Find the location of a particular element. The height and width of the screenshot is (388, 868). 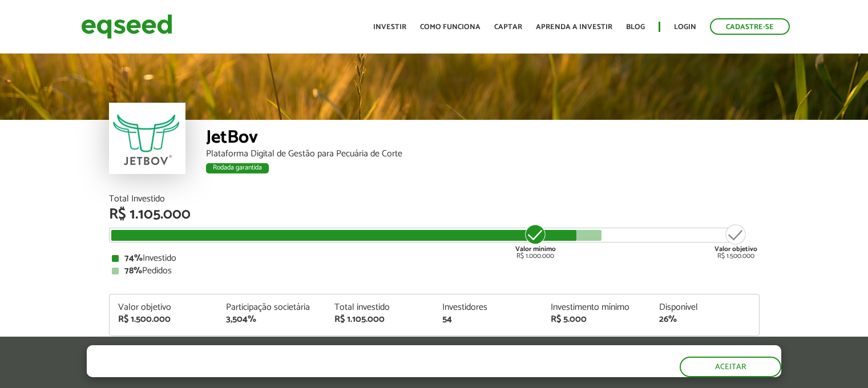

strong: 74% is located at coordinates (134, 258).